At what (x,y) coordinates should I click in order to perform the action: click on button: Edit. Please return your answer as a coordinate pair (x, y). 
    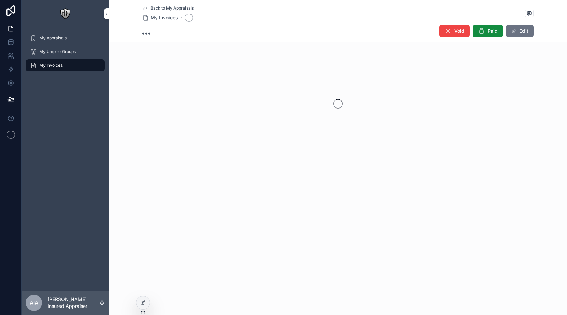
    Looking at the image, I should click on (520, 31).